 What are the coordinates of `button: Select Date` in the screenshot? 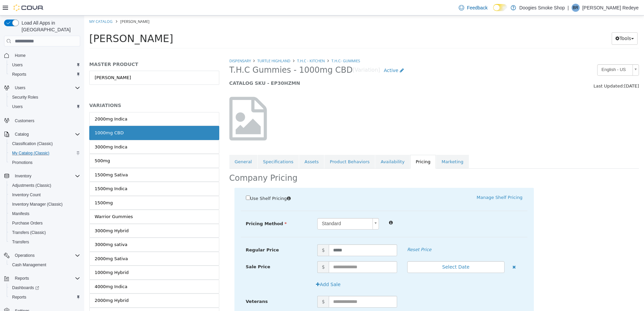 It's located at (372, 252).